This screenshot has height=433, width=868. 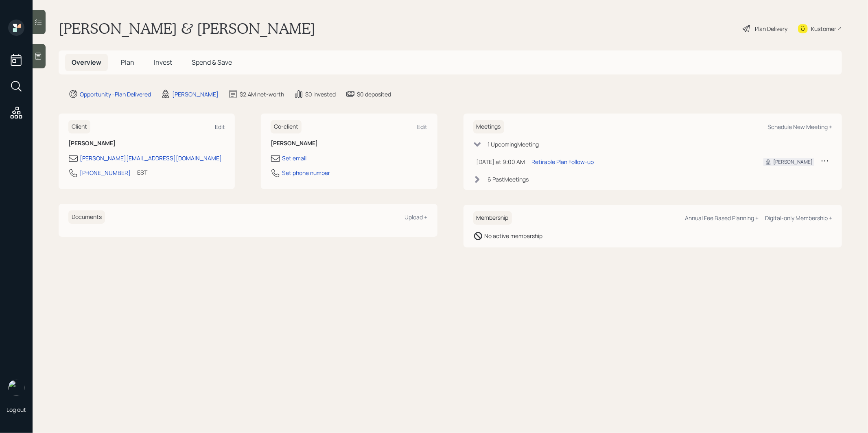 What do you see at coordinates (721, 218) in the screenshot?
I see `div: Annual Fee Based Planning +` at bounding box center [721, 218].